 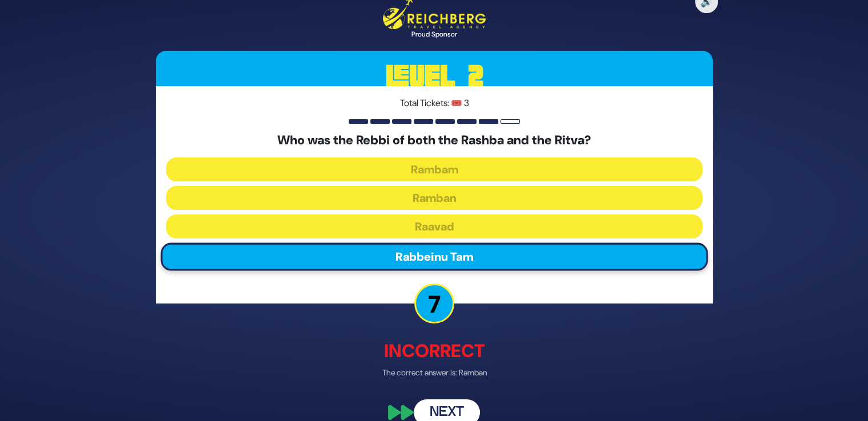 What do you see at coordinates (435, 198) in the screenshot?
I see `button: Ramban` at bounding box center [435, 198].